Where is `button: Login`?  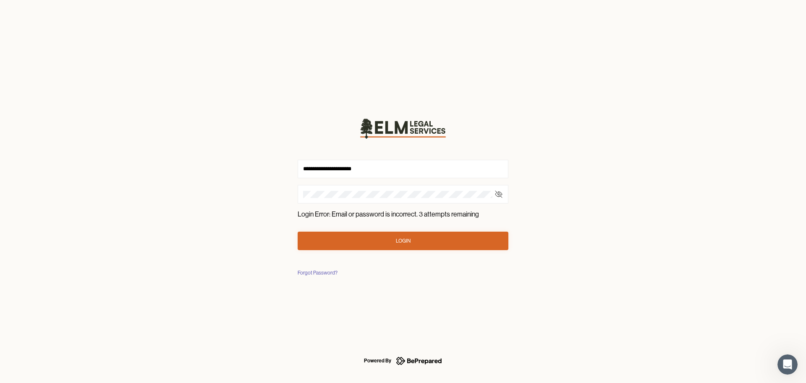
button: Login is located at coordinates (403, 241).